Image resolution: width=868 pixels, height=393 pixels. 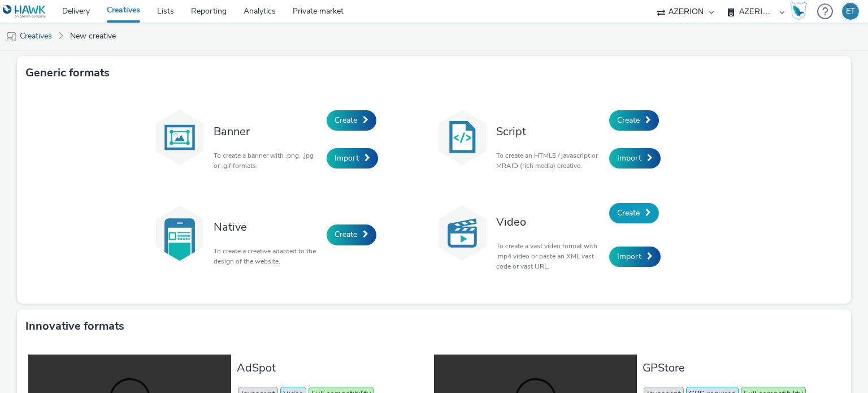 What do you see at coordinates (333, 367) in the screenshot?
I see `h3: AdSpot` at bounding box center [333, 367].